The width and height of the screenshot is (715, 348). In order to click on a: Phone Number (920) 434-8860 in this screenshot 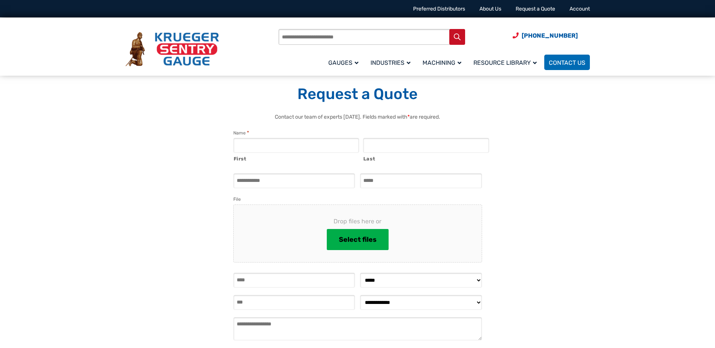, I will do `click(545, 35)`.